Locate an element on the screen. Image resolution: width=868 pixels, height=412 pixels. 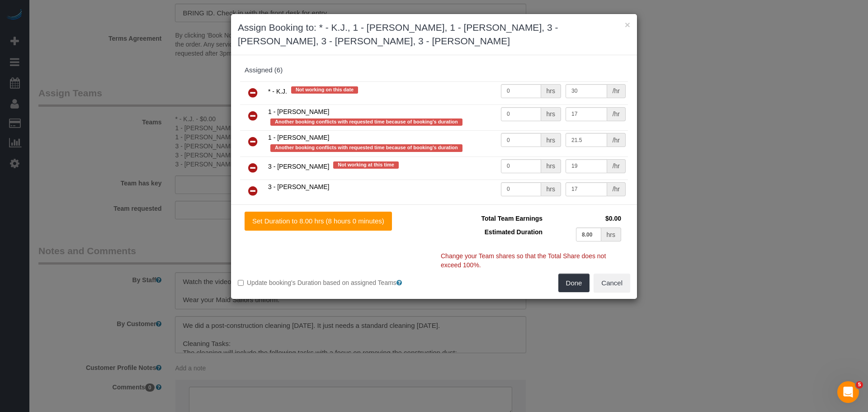
button: Done is located at coordinates (574, 283).